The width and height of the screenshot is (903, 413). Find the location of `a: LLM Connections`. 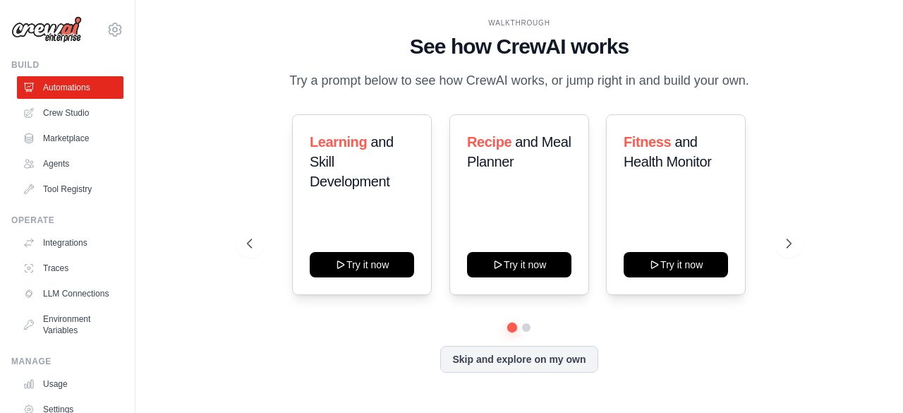

a: LLM Connections is located at coordinates (70, 293).